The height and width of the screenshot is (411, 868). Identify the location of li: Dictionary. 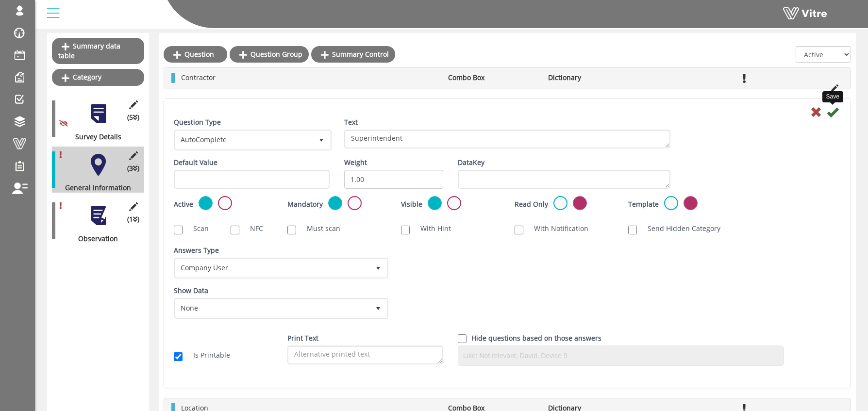
(594, 77).